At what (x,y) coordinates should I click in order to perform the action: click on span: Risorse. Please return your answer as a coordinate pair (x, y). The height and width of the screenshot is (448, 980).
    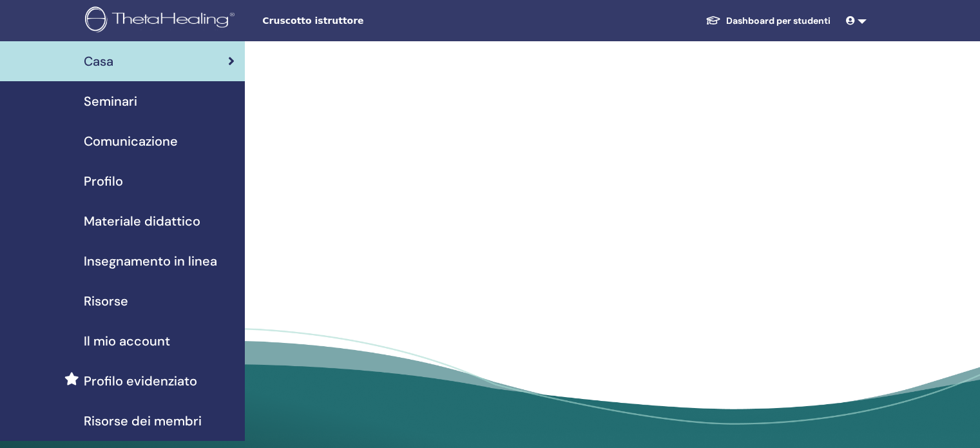
    Looking at the image, I should click on (106, 301).